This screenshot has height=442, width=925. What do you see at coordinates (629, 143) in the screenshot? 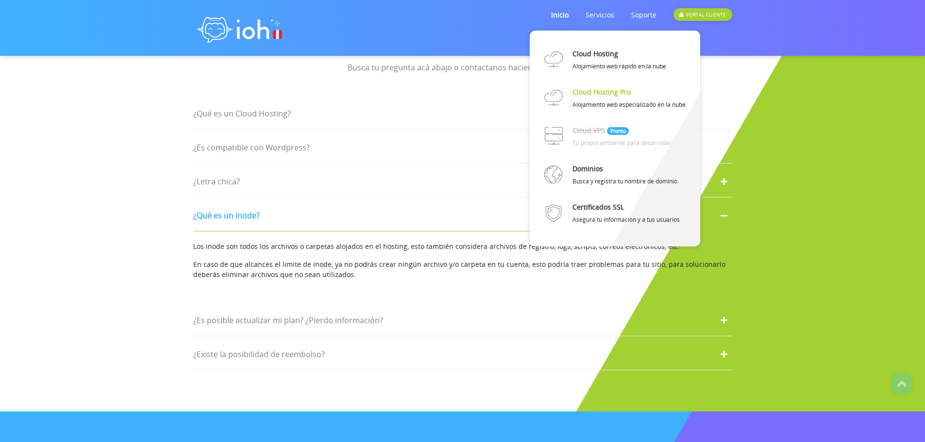
I see `p: Tu propio ambiente para desarrollar` at bounding box center [629, 143].